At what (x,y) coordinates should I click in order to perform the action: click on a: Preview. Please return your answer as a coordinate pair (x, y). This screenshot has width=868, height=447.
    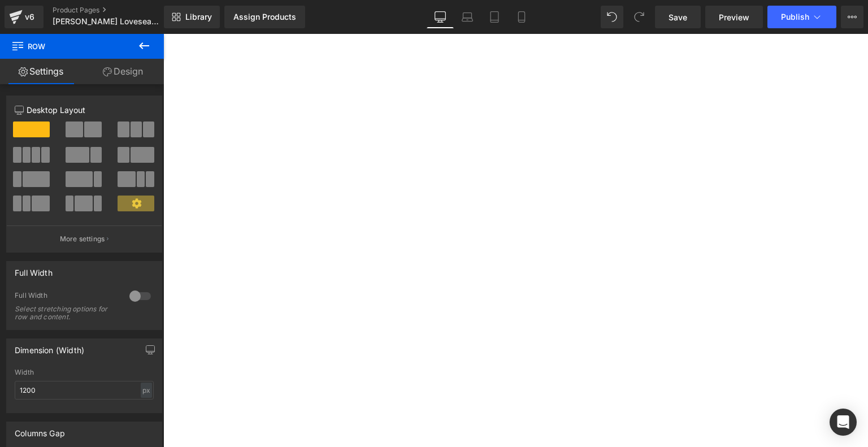
    Looking at the image, I should click on (734, 17).